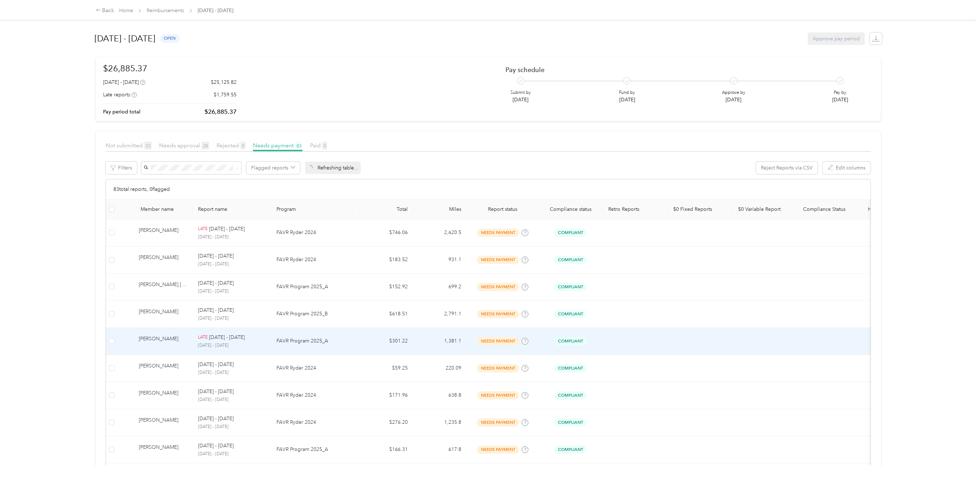 Image resolution: width=980 pixels, height=478 pixels. I want to click on td: FAVR Program 2025_B, so click(315, 314).